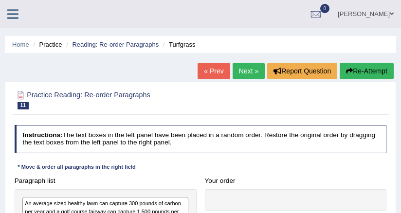  I want to click on span: 11, so click(23, 106).